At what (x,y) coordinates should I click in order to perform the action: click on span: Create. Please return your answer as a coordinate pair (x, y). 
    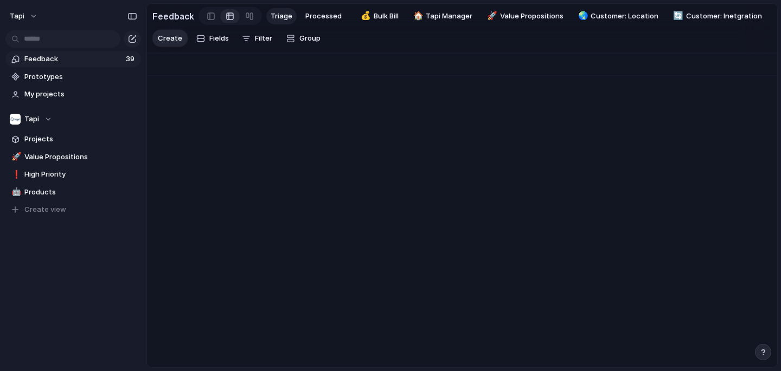
    Looking at the image, I should click on (170, 39).